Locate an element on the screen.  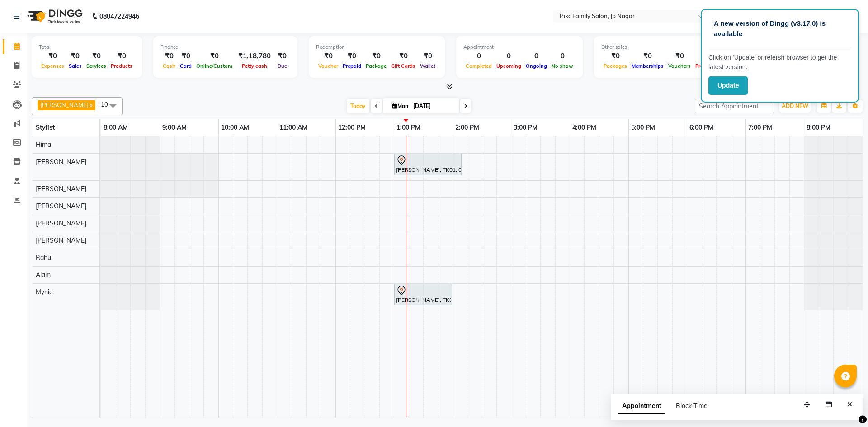
span: Sales is located at coordinates (75, 66).